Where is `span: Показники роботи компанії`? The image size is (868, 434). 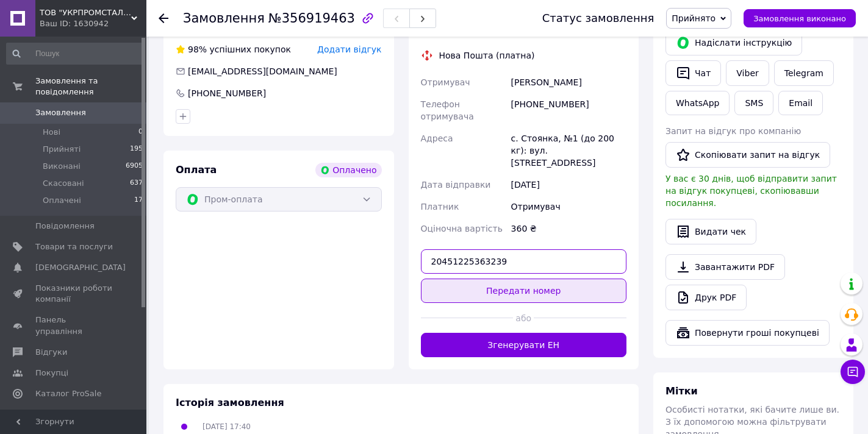 span: Показники роботи компанії is located at coordinates (74, 294).